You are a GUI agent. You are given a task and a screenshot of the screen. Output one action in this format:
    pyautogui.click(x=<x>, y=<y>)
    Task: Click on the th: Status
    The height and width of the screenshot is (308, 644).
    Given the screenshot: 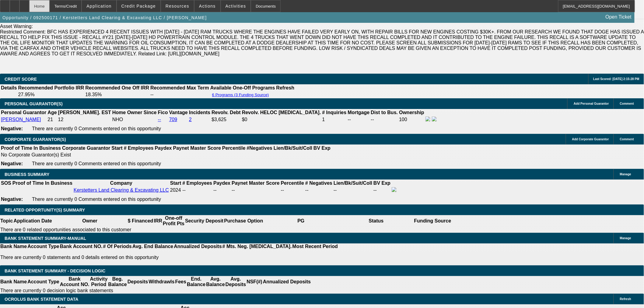 What is the action you would take?
    pyautogui.click(x=376, y=221)
    